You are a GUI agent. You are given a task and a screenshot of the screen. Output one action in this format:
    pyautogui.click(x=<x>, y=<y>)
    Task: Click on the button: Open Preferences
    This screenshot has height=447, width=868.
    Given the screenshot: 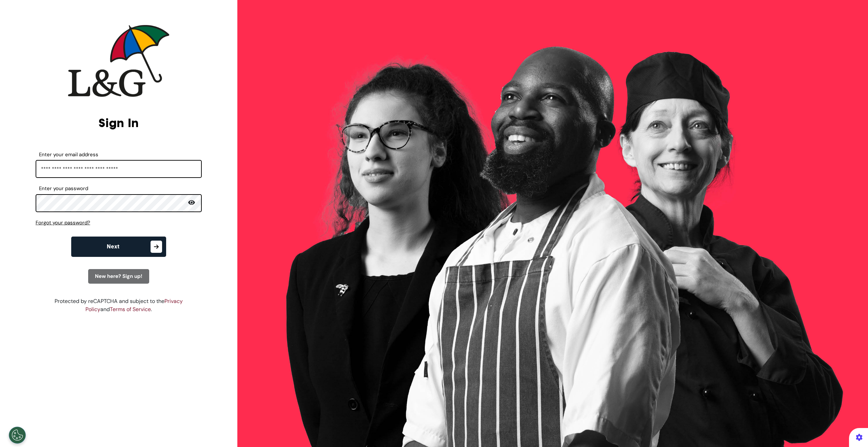 What is the action you would take?
    pyautogui.click(x=17, y=435)
    